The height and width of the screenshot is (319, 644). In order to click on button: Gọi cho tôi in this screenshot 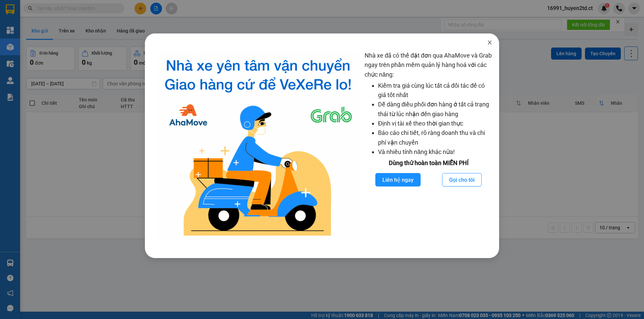, I will do `click(462, 180)`.